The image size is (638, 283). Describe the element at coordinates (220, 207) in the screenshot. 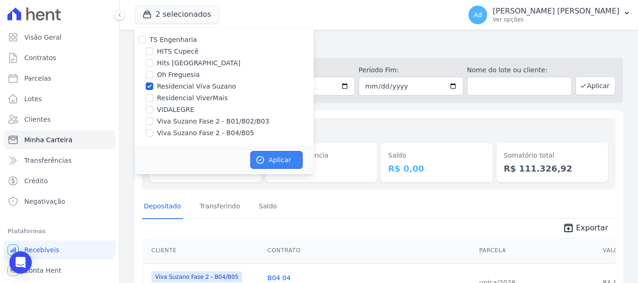

I see `a: Transferindo` at that location.